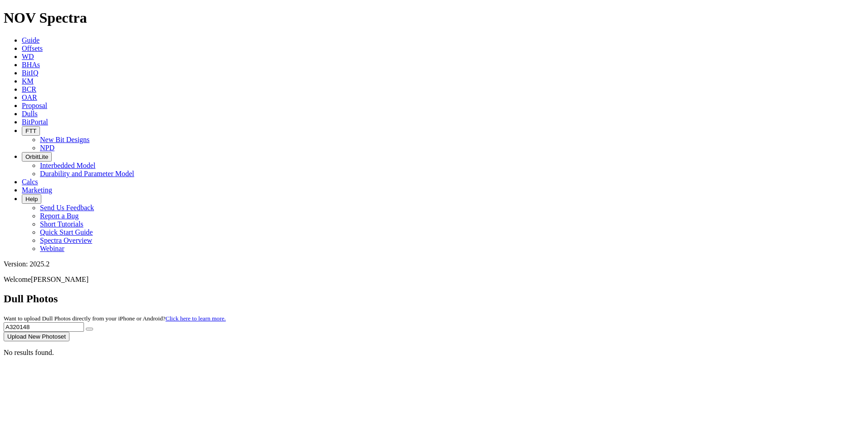 This screenshot has width=868, height=433. Describe the element at coordinates (434, 279) in the screenshot. I see `p: Welcome` at that location.